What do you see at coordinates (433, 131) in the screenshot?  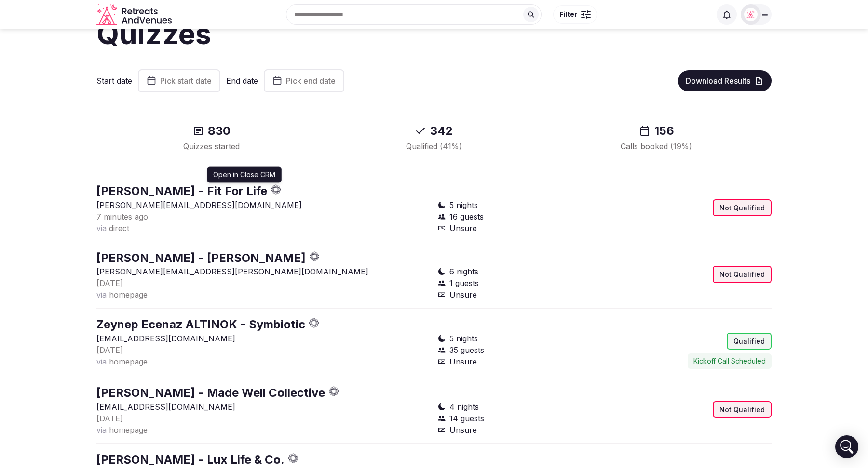 I see `div: 342` at bounding box center [433, 131].